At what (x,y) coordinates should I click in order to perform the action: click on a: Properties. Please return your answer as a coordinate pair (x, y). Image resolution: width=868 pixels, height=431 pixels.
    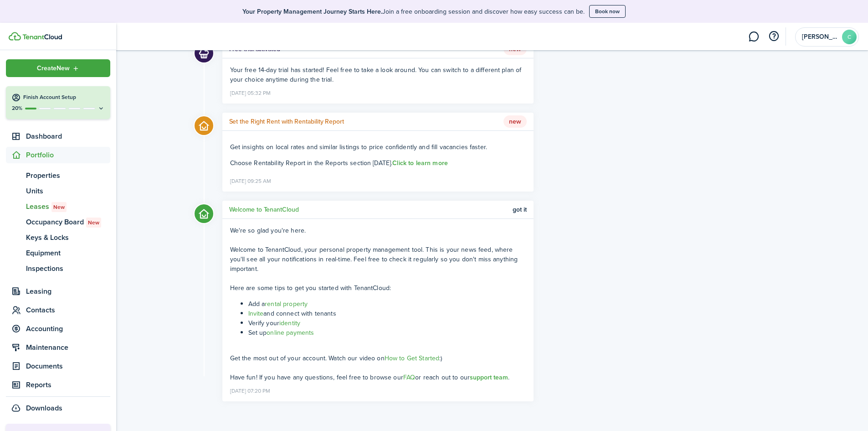
    Looking at the image, I should click on (58, 176).